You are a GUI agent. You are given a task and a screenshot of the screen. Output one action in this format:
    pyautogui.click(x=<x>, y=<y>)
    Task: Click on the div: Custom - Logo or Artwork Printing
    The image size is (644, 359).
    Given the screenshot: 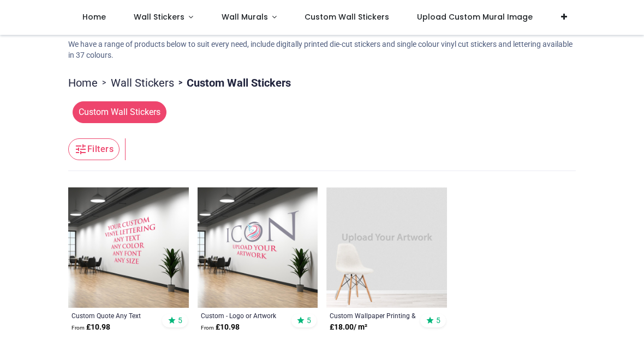 What is the action you would take?
    pyautogui.click(x=246, y=316)
    